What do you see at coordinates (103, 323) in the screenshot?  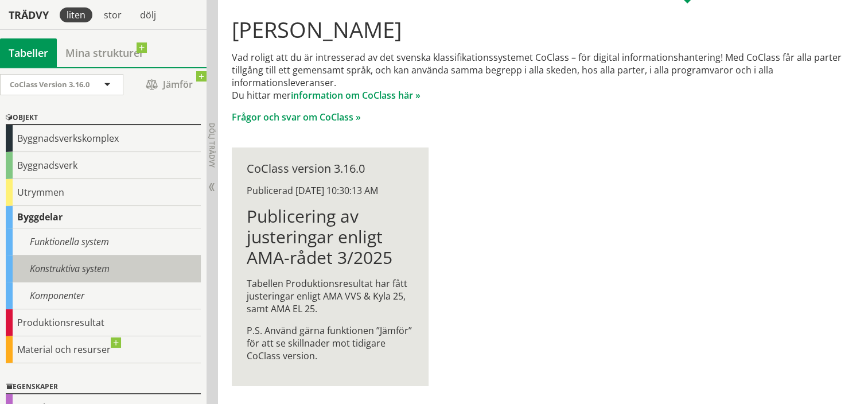 I see `div: Produktionsresultat` at bounding box center [103, 323].